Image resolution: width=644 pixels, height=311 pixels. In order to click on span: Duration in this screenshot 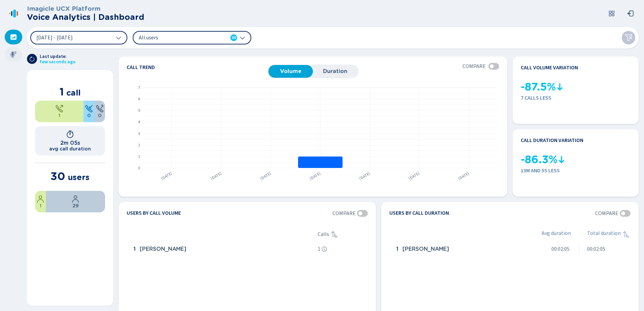, I will do `click(335, 71)`.